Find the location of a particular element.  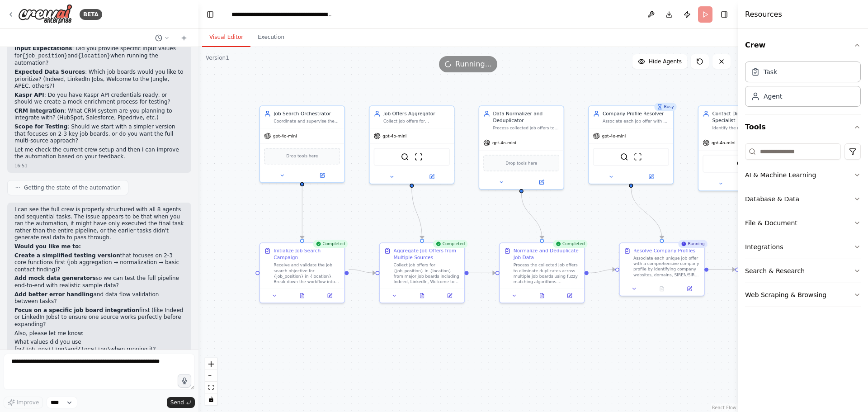

div: Contact Discovery SpecialistIdentify the right contacts for each job opportunity by finding HR pr... is located at coordinates (741, 148).